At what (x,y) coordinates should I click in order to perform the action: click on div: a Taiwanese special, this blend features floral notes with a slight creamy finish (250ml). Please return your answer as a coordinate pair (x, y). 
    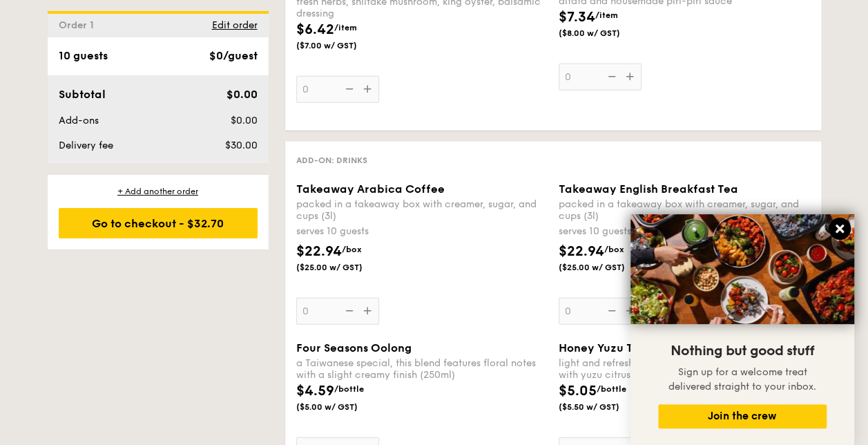
    Looking at the image, I should click on (422, 369).